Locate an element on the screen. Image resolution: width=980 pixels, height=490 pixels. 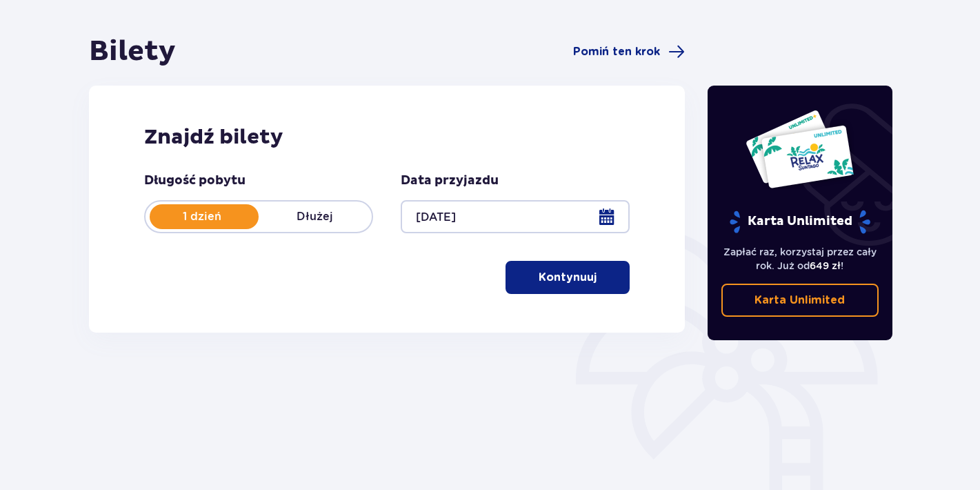
p: 1 dzień is located at coordinates (202, 216).